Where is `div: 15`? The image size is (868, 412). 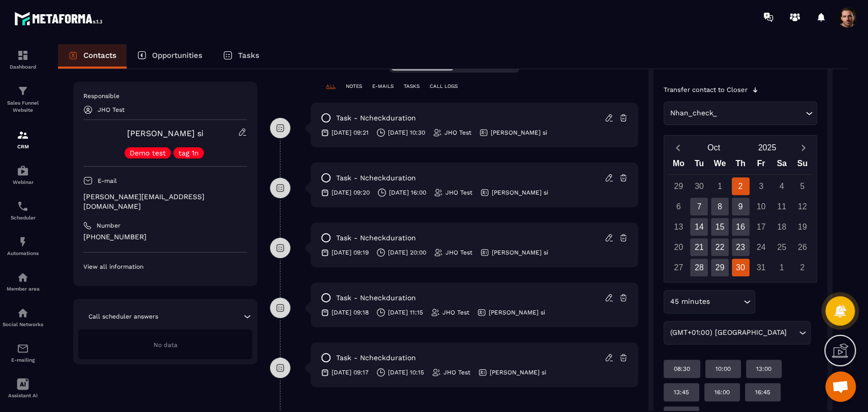 div: 15 is located at coordinates (720, 227).